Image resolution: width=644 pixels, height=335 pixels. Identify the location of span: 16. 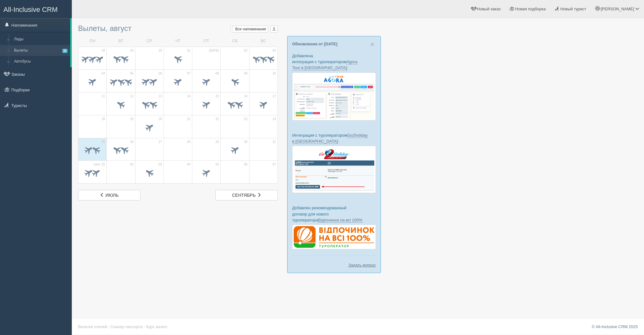
(245, 97).